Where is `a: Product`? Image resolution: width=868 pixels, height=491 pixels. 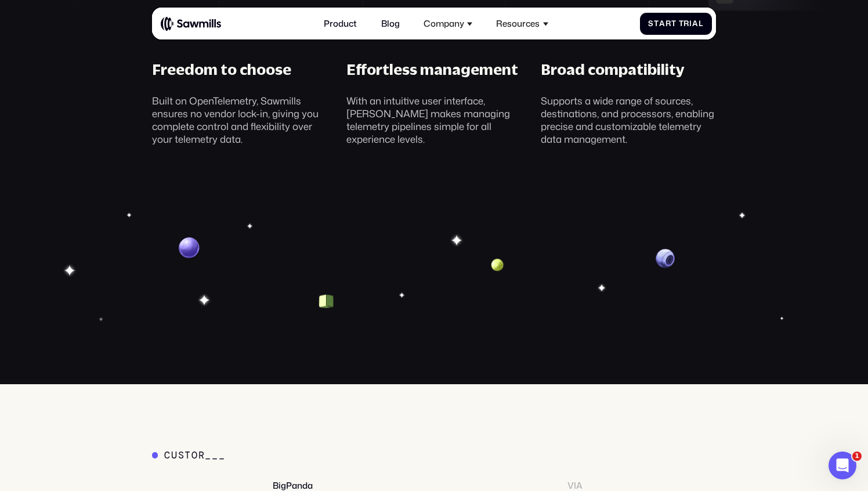
a: Product is located at coordinates (340, 24).